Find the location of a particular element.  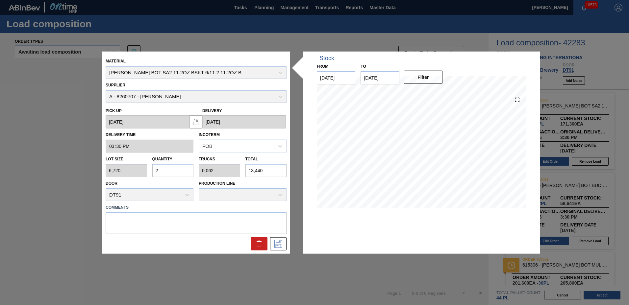

label: Total is located at coordinates (252, 159).